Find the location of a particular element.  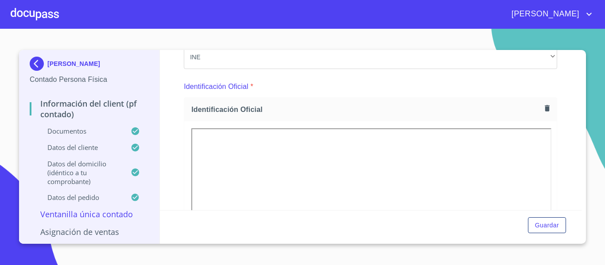

div: INE is located at coordinates (370, 57).